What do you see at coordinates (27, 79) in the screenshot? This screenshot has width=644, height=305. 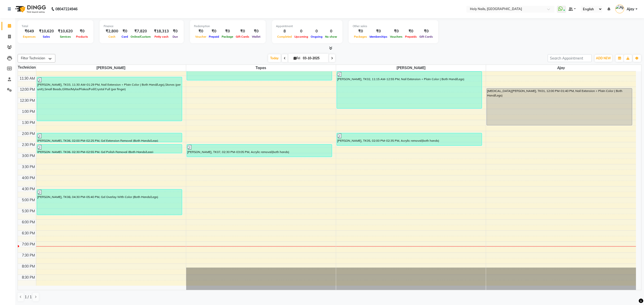 I see `div: 11:30 AM` at bounding box center [27, 79].